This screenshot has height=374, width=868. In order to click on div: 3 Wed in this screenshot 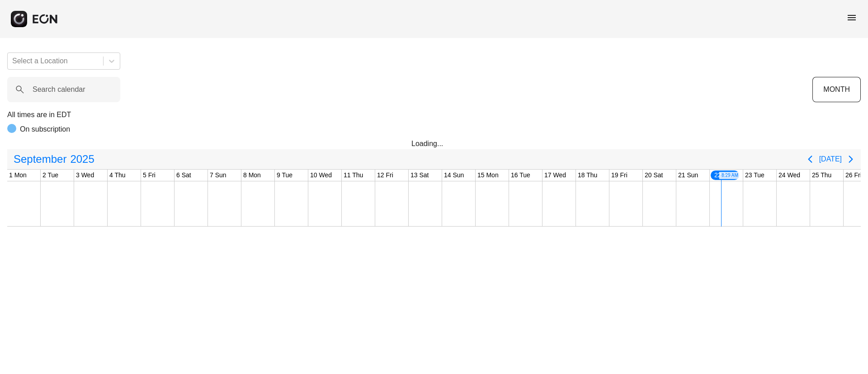, I will do `click(85, 175)`.